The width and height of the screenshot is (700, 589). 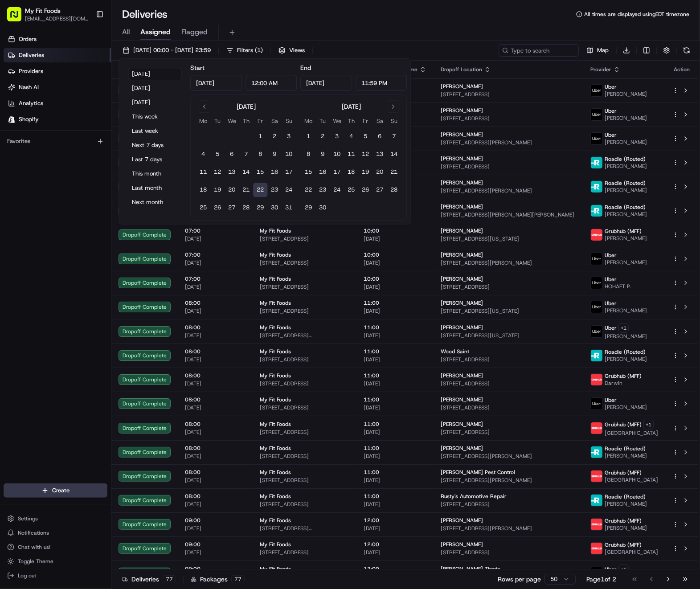 What do you see at coordinates (395, 279) in the screenshot?
I see `span: 10:00` at bounding box center [395, 279].